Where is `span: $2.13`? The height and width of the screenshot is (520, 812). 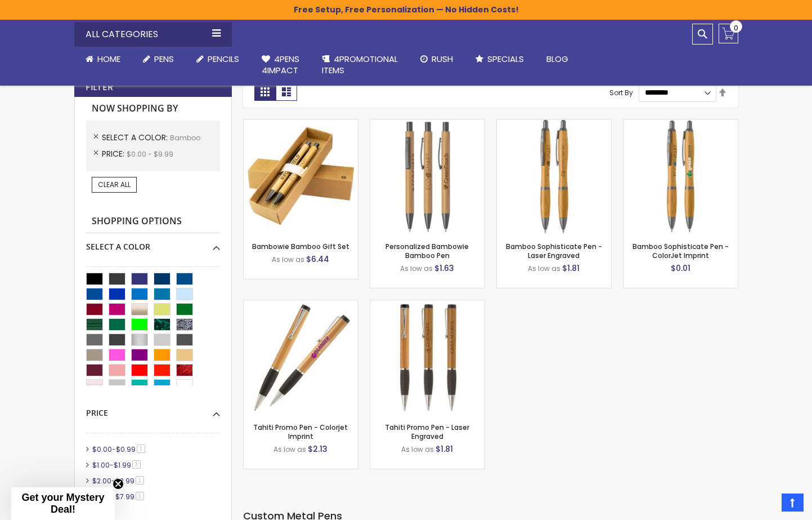
span: $2.13 is located at coordinates (317, 449).